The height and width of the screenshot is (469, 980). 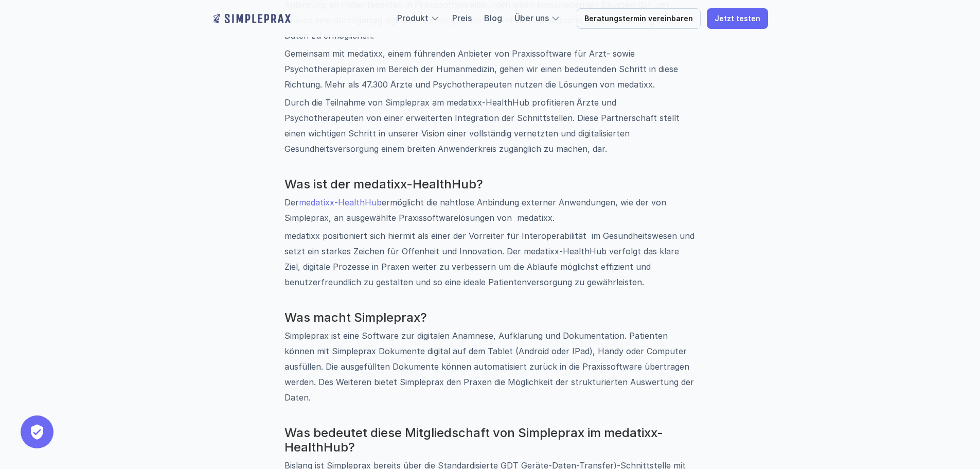 I want to click on p: Durch die Teilnahme von Simpleprax am medatixx-HealthHub profitieren Ärzte und Psychotherapeuten ..., so click(x=490, y=126).